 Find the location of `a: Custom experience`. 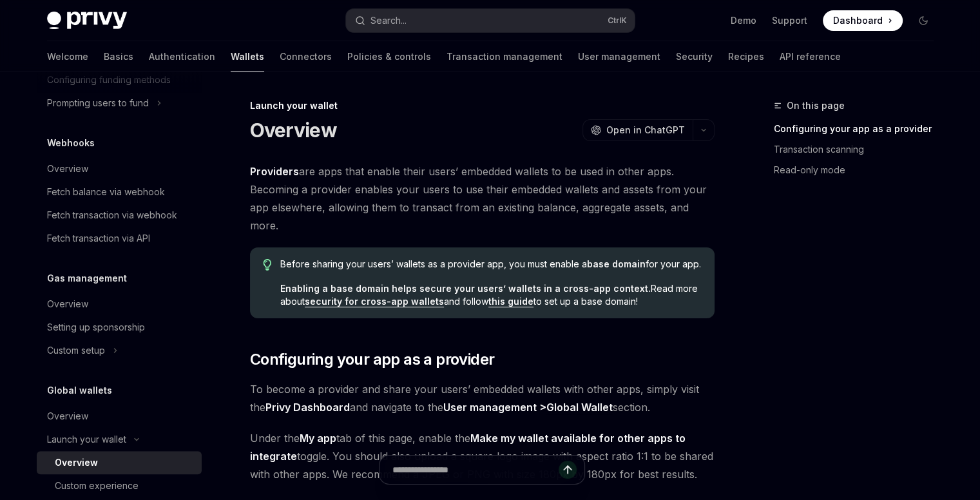

a: Custom experience is located at coordinates (119, 485).